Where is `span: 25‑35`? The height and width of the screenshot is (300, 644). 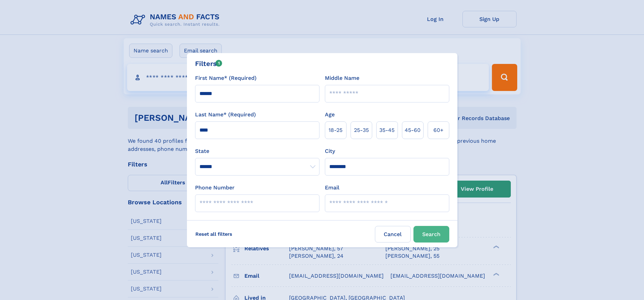
span: 25‑35 is located at coordinates (361, 130).